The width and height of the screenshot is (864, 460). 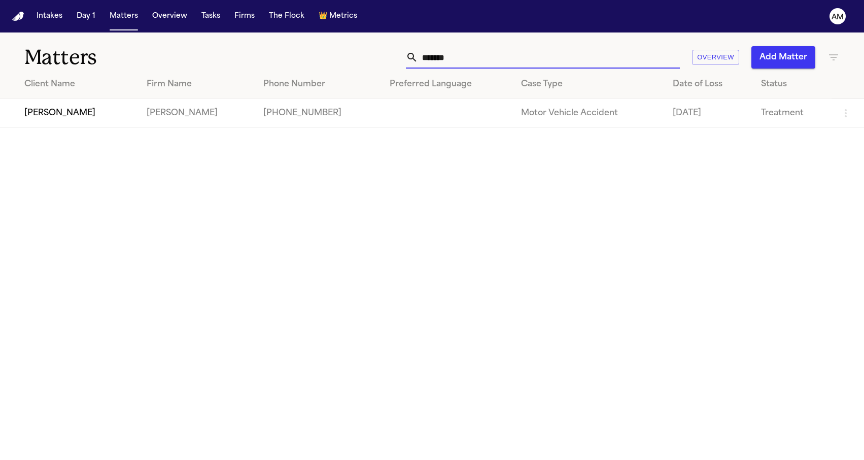 I want to click on div: Case Type, so click(x=589, y=84).